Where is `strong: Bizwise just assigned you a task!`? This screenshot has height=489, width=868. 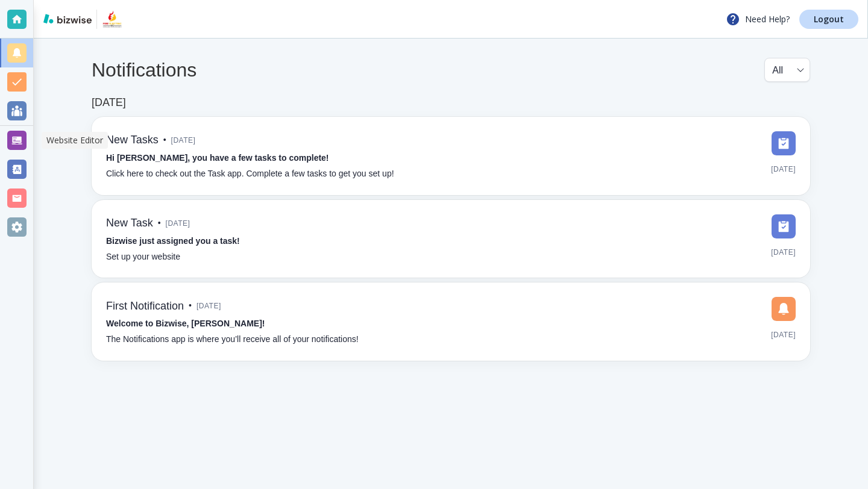
strong: Bizwise just assigned you a task! is located at coordinates (173, 241).